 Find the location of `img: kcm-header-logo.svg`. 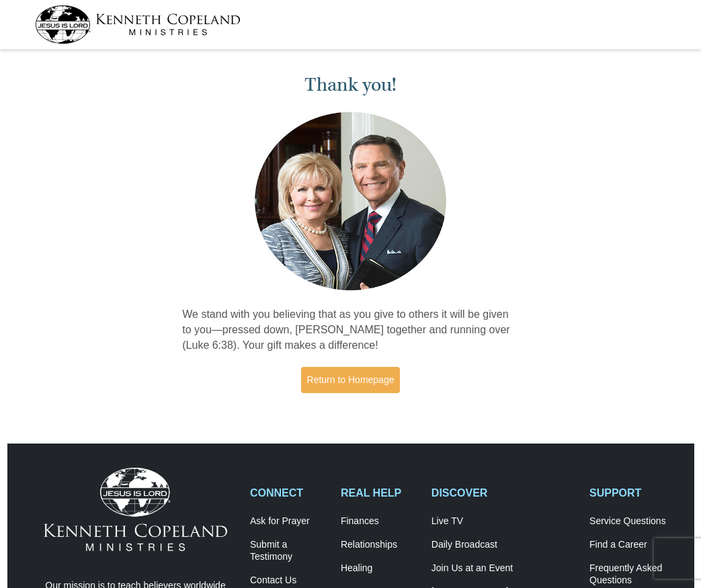

img: kcm-header-logo.svg is located at coordinates (138, 24).